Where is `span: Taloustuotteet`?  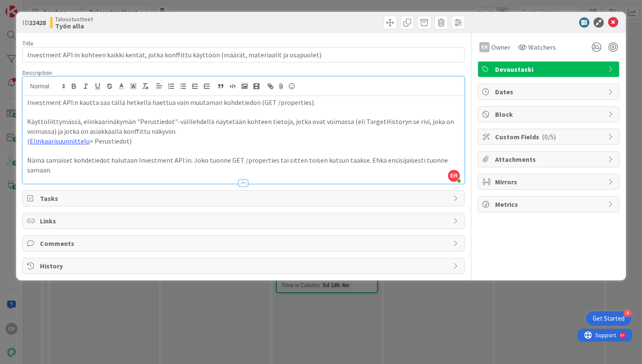 span: Taloustuotteet is located at coordinates (74, 19).